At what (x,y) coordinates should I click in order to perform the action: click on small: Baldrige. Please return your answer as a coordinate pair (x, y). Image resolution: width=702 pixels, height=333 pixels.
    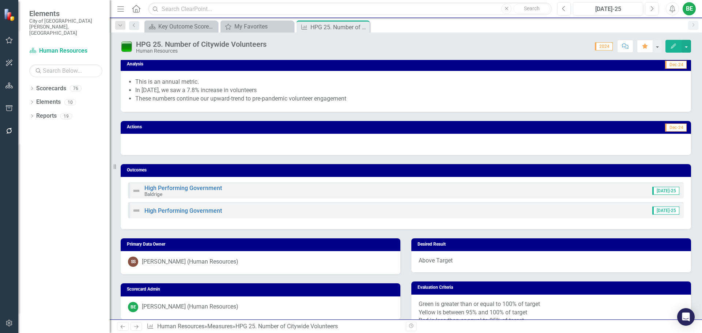
    Looking at the image, I should click on (153, 194).